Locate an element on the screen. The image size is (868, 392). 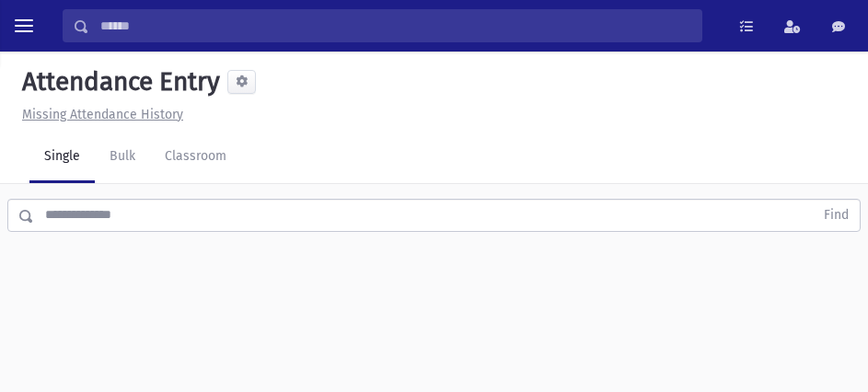
input: Search is located at coordinates (395, 26).